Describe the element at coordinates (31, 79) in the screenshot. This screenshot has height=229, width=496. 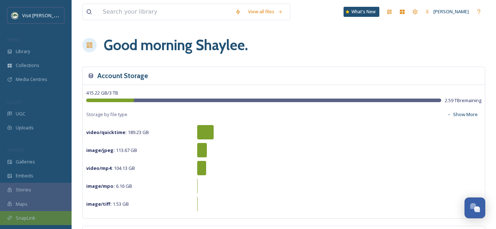
I see `span: Media Centres` at that location.